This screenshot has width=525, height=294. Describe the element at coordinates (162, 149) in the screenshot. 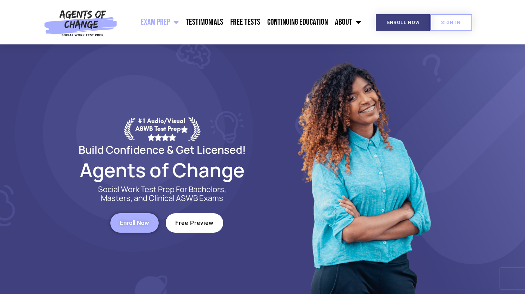

I see `h2: Build Confidence & Get Licensed!` at that location.